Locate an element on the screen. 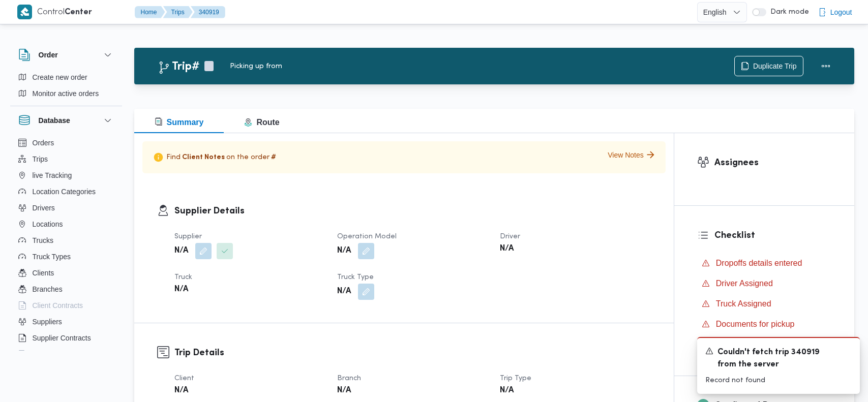 This screenshot has width=868, height=402. span: Couldn't fetch trip 340919 from the server is located at coordinates (779, 359).